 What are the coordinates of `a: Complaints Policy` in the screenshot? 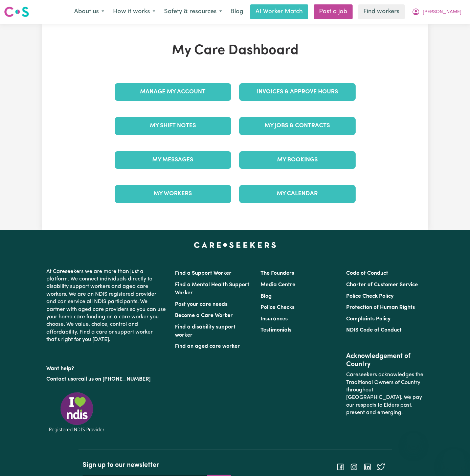 It's located at (368, 320).